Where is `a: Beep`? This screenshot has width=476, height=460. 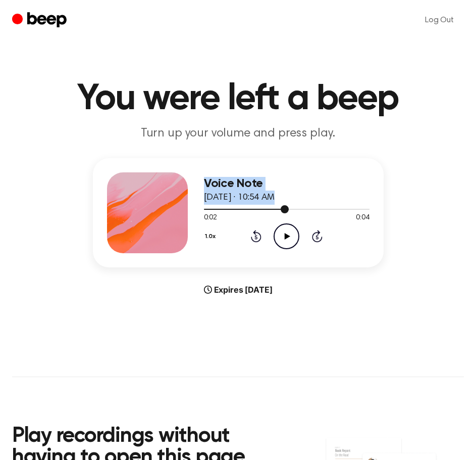 a: Beep is located at coordinates (41, 20).